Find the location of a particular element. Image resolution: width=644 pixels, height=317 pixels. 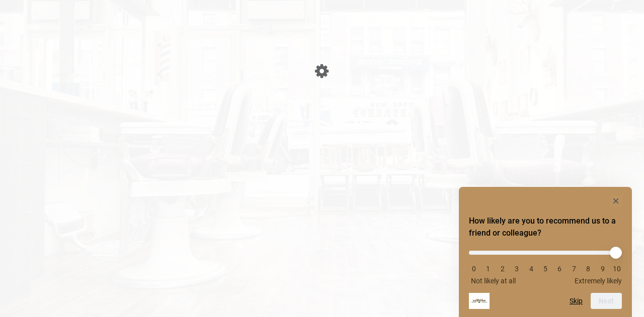

li: 0 is located at coordinates (474, 269).